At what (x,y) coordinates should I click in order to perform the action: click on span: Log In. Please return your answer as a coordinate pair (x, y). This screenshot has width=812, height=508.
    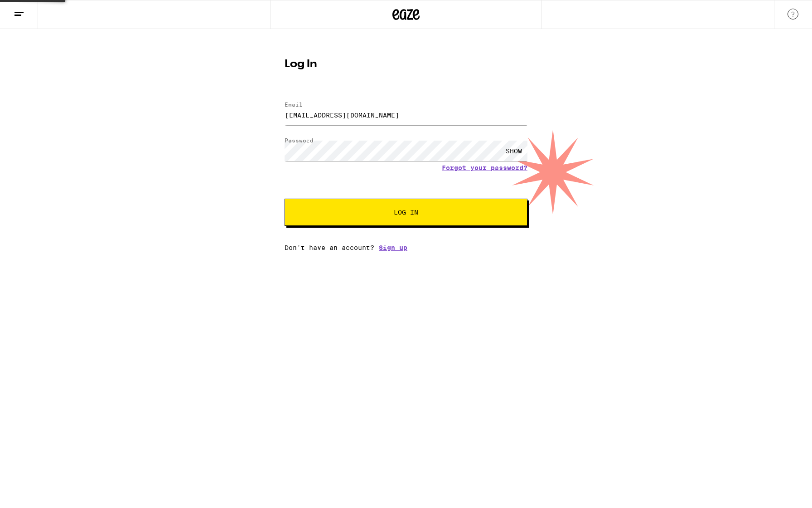
    Looking at the image, I should click on (406, 212).